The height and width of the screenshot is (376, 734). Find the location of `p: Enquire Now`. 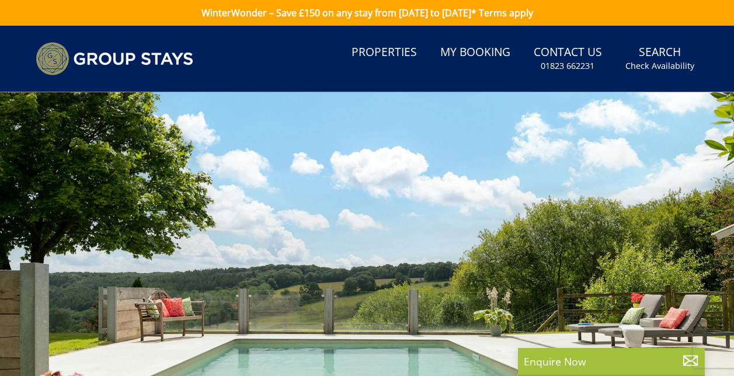

p: Enquire Now is located at coordinates (611, 361).